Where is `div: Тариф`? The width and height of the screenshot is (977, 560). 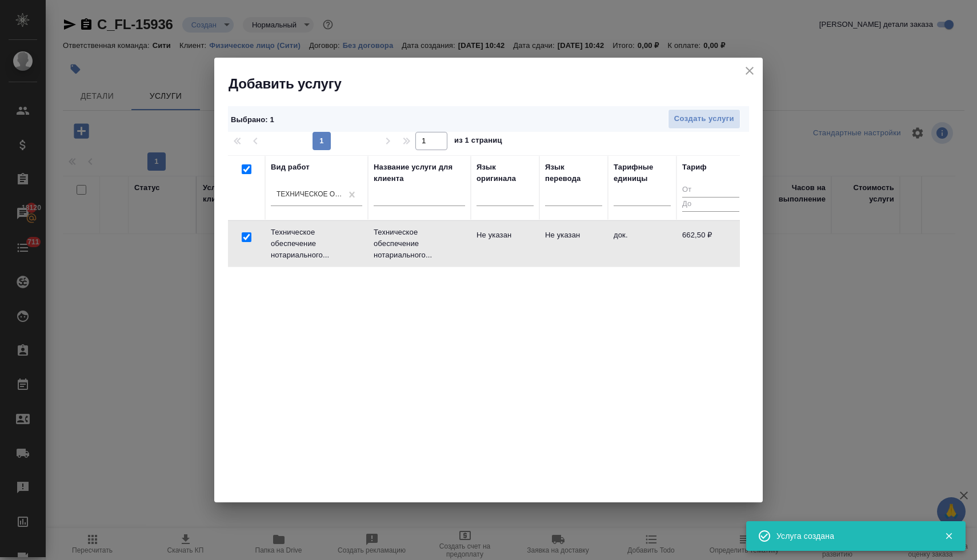
div: Тариф is located at coordinates (694, 168).